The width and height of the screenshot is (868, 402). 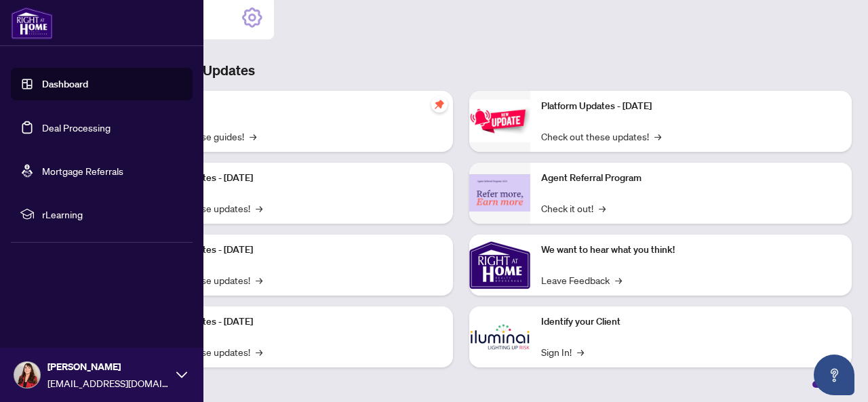 What do you see at coordinates (499, 192) in the screenshot?
I see `img: Agent Referral Program` at bounding box center [499, 192].